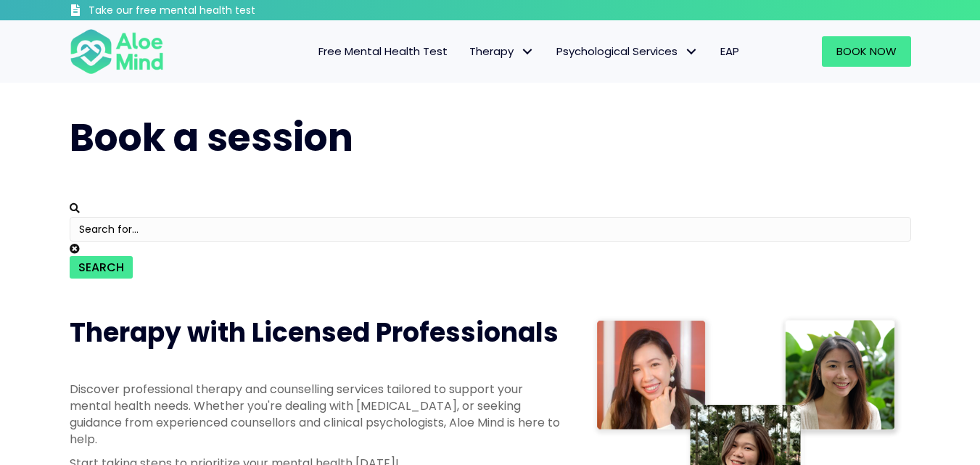 Image resolution: width=980 pixels, height=465 pixels. What do you see at coordinates (627, 51) in the screenshot?
I see `span: Psychological Services` at bounding box center [627, 51].